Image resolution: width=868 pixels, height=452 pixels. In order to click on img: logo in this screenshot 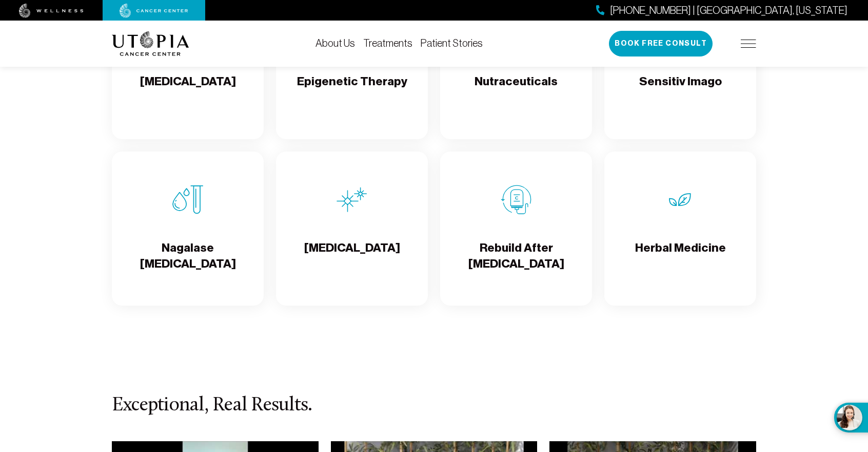, I will do `click(150, 43)`.